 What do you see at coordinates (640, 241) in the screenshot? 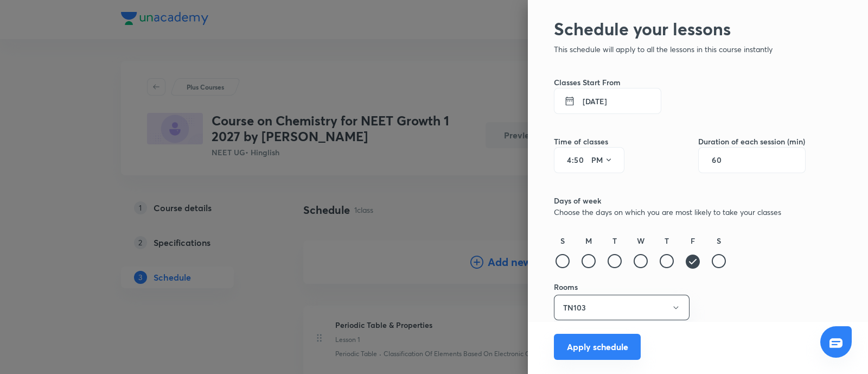
I see `h6: W` at bounding box center [640, 241].